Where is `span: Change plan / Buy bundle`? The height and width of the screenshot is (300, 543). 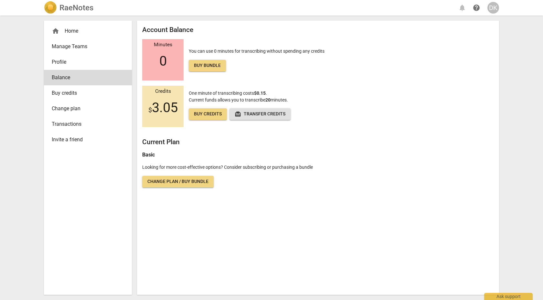 span: Change plan / Buy bundle is located at coordinates (178, 182).